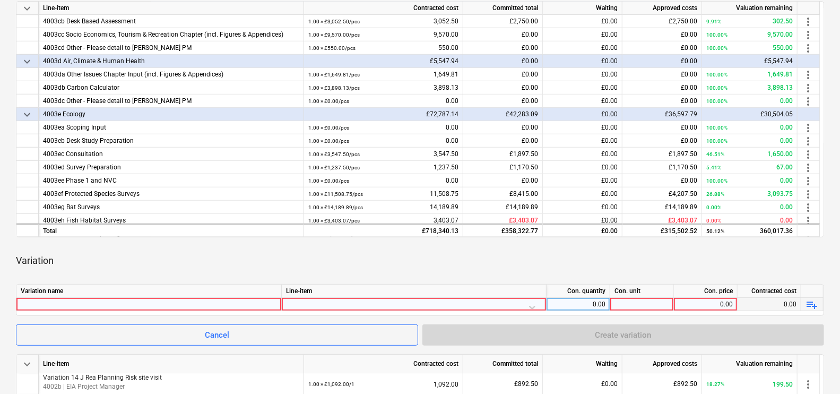 Image resolution: width=840 pixels, height=394 pixels. Describe the element at coordinates (714, 167) in the screenshot. I see `small: 5.41%` at that location.